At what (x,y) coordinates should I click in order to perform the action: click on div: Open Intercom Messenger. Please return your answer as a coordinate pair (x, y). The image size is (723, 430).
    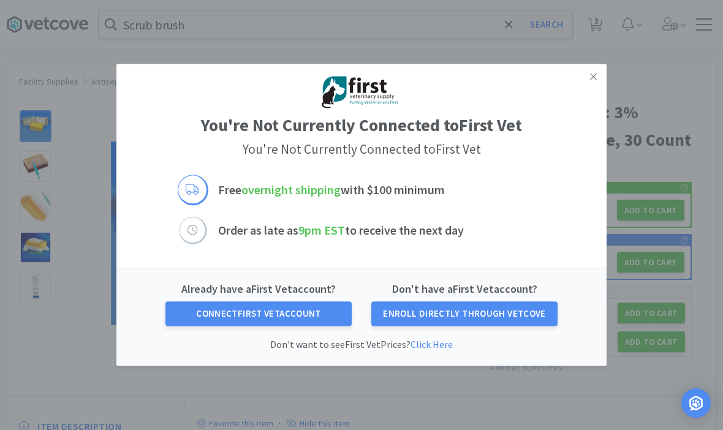
    Looking at the image, I should click on (696, 403).